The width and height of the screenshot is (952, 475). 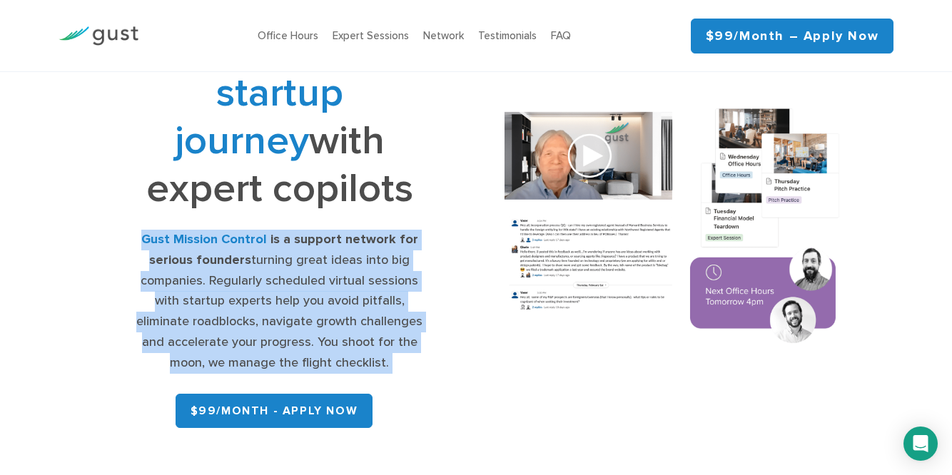 I want to click on div: Open Intercom Messenger, so click(x=920, y=444).